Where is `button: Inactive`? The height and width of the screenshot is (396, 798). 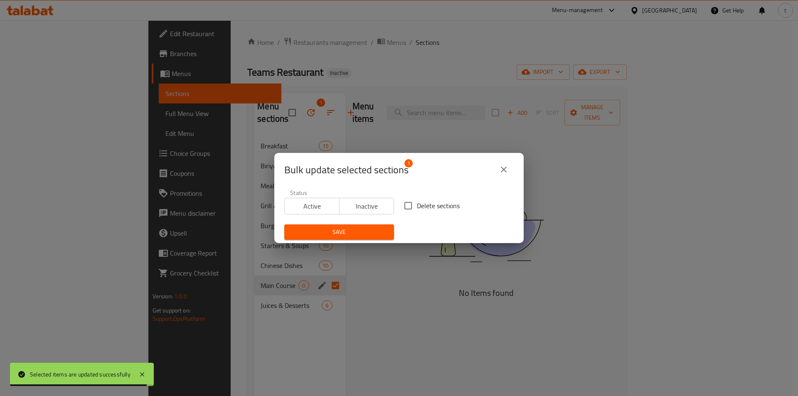 button: Inactive is located at coordinates (367, 206).